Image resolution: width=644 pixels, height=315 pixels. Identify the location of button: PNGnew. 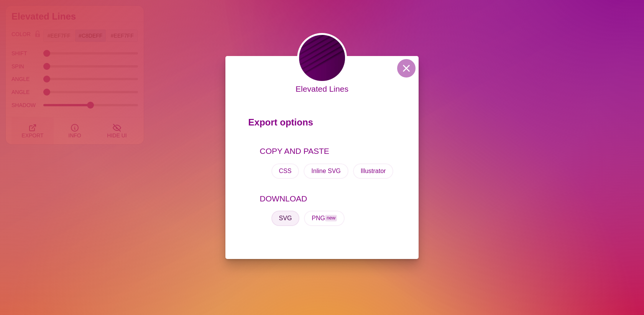
(324, 218).